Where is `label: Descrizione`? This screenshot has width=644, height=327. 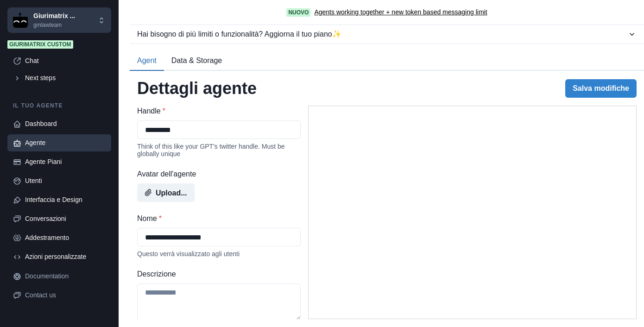
label: Descrizione is located at coordinates (216, 274).